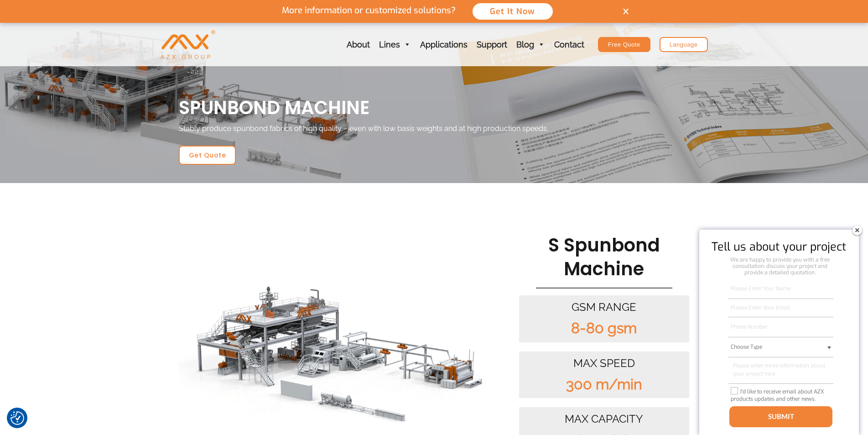 The height and width of the screenshot is (435, 868). I want to click on p: More information or customized solutions?, so click(368, 11).